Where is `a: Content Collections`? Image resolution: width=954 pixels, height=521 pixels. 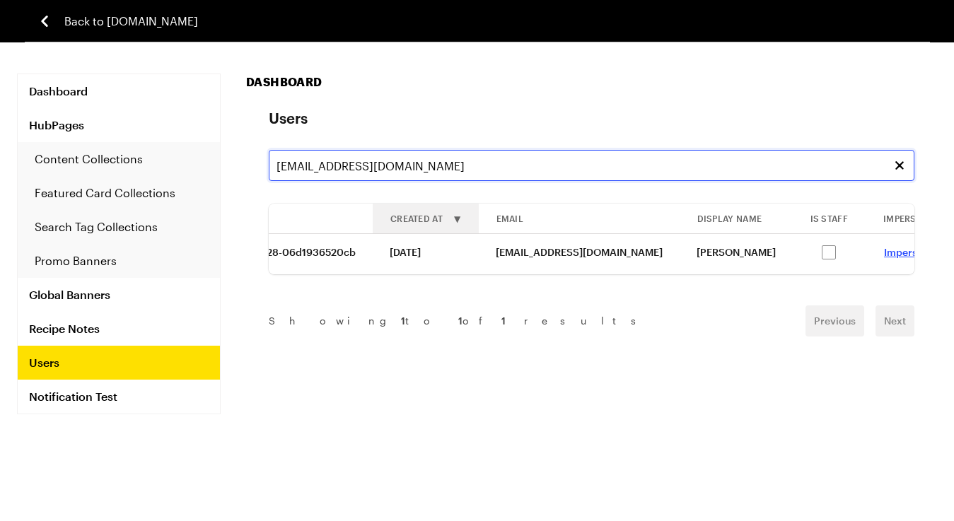 a: Content Collections is located at coordinates (119, 159).